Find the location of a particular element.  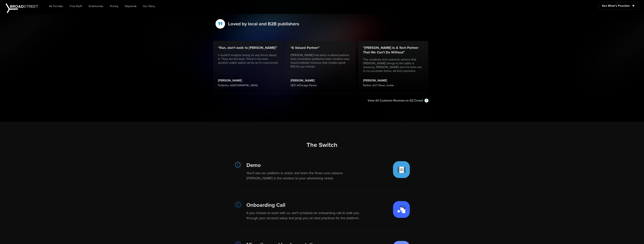

span: Free Stuff is located at coordinates (76, 6).